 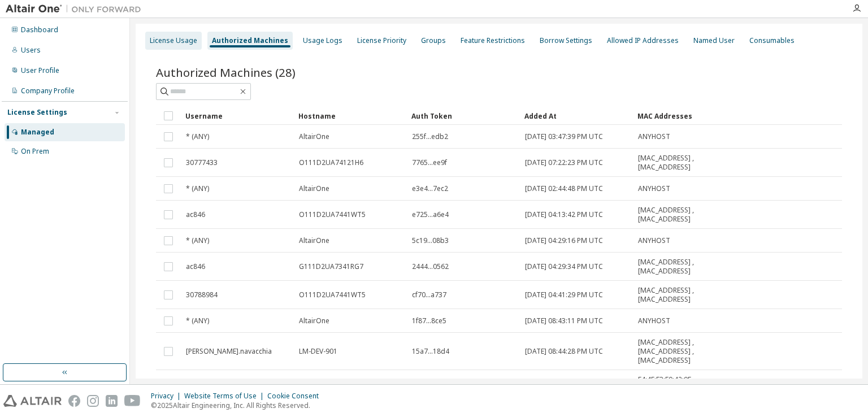 I want to click on span: 255f...edb2, so click(x=430, y=137).